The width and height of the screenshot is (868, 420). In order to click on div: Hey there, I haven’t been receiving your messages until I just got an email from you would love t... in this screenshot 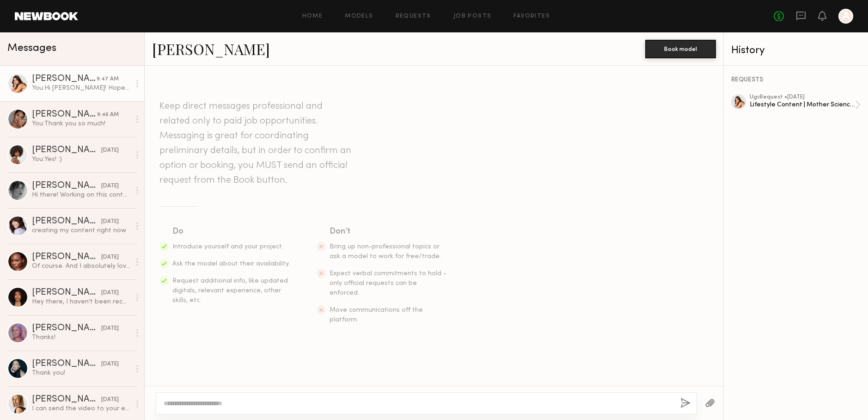, I will do `click(81, 301)`.